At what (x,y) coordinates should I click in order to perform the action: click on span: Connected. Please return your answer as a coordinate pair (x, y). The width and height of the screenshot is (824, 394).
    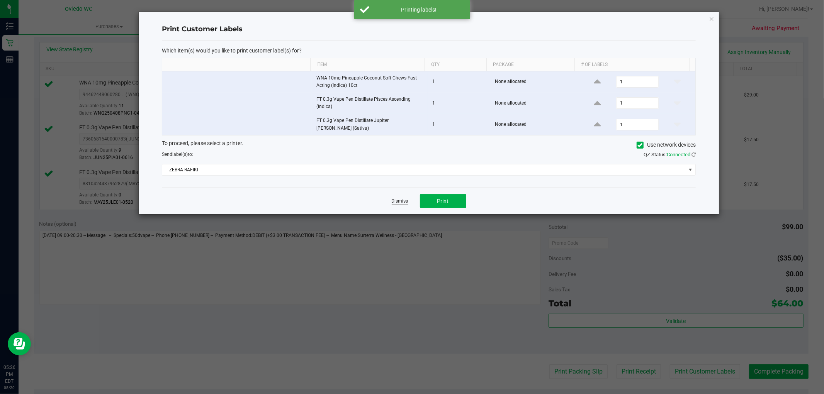
    Looking at the image, I should click on (678, 154).